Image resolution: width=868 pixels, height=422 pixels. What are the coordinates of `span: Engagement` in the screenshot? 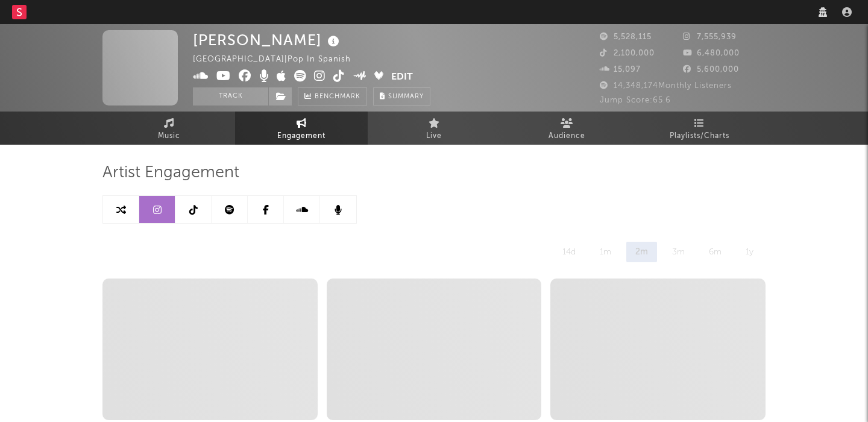 It's located at (302, 137).